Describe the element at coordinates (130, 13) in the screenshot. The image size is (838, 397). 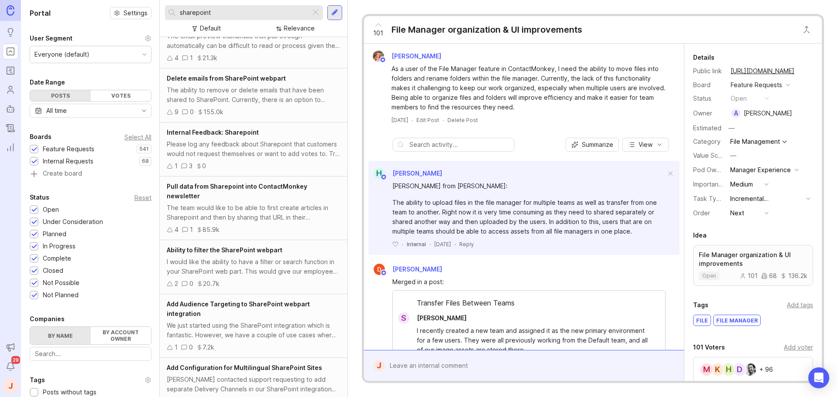
I see `a: Settings` at that location.